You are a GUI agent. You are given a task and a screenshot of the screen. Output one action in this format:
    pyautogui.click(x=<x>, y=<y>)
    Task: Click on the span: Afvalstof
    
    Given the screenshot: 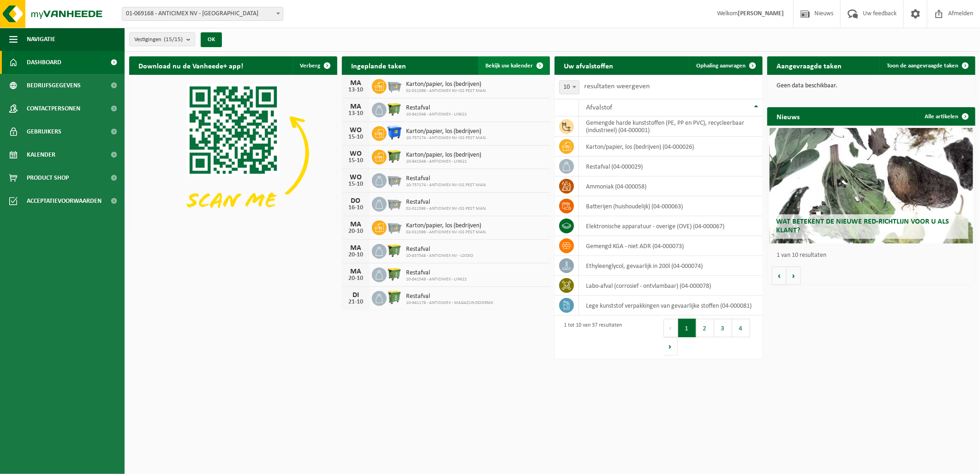 What is the action you would take?
    pyautogui.click(x=599, y=108)
    